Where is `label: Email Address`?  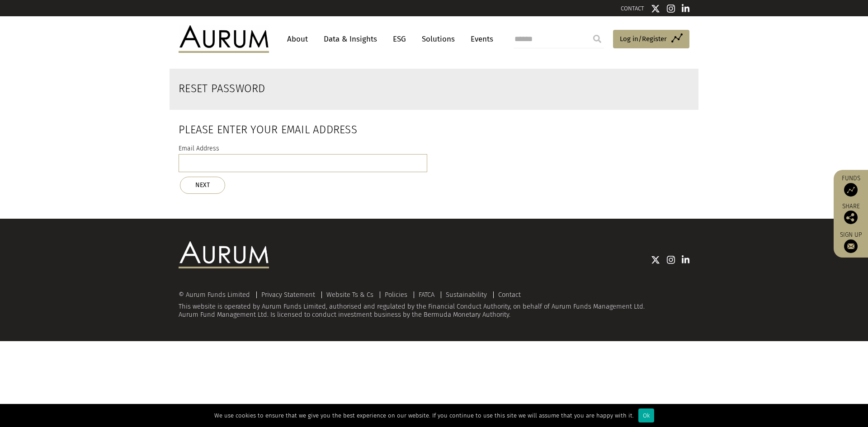
label: Email Address is located at coordinates (199, 149).